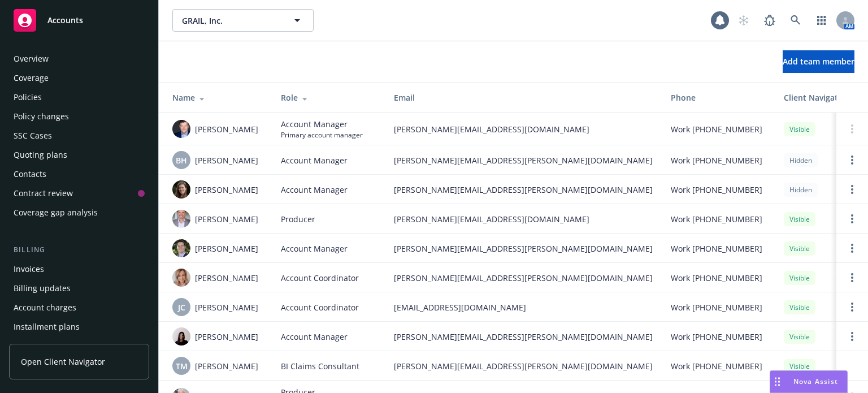 The width and height of the screenshot is (868, 393). I want to click on div: Installment plans, so click(46, 327).